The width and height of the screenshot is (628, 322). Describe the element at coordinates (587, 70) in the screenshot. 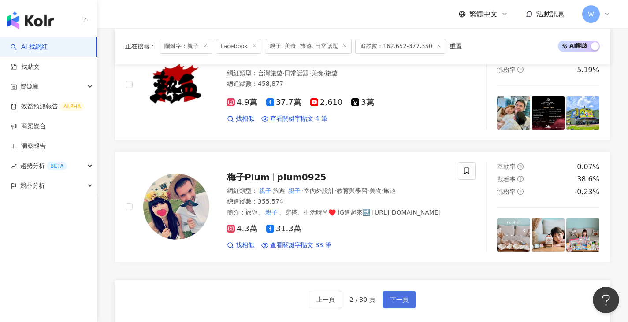

I see `div: 5.19%` at that location.